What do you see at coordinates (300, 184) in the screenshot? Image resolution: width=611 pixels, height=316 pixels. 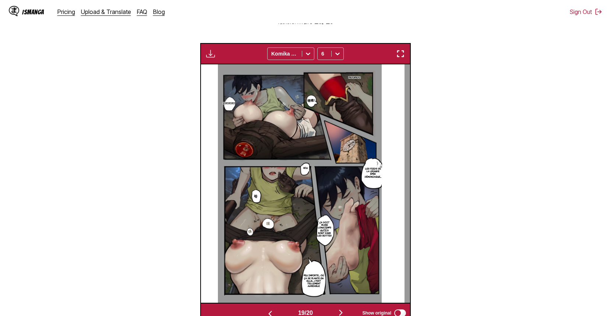 I see `img: Manga Panel` at bounding box center [300, 184].